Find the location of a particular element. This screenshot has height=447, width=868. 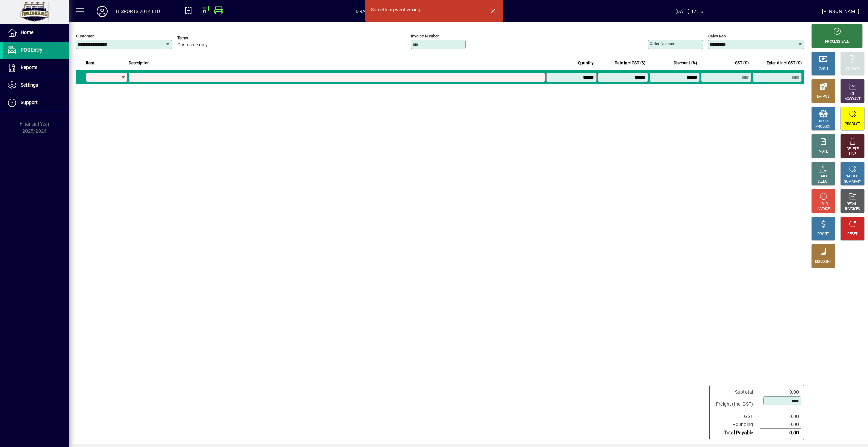

div: MISC is located at coordinates (823, 121).